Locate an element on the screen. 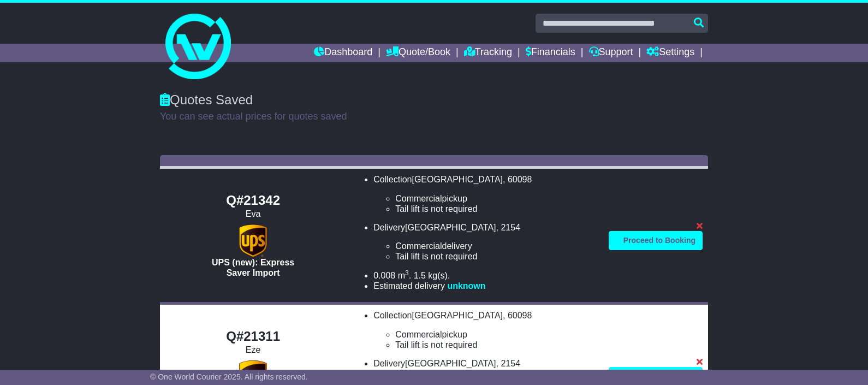 The image size is (868, 385). span: UPS (new): Express Saver Import is located at coordinates (253, 268).